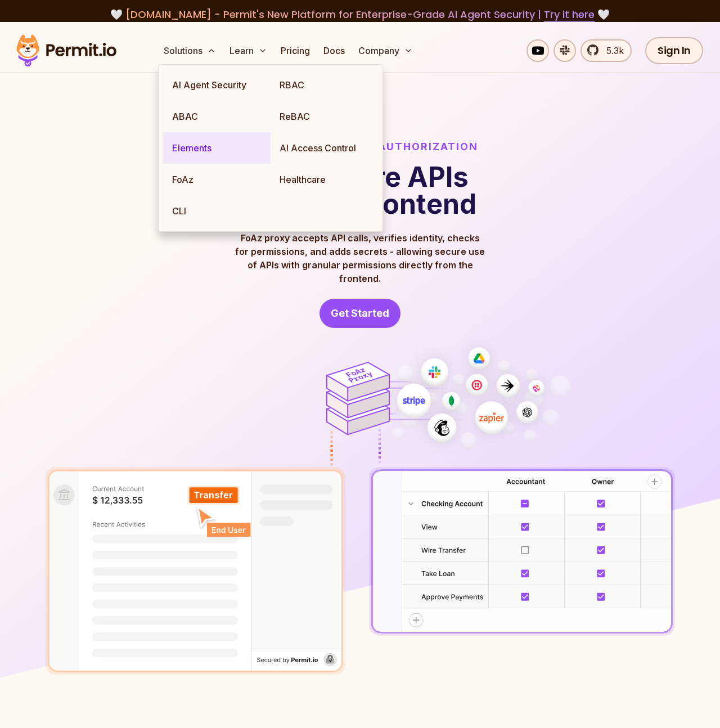  What do you see at coordinates (360, 314) in the screenshot?
I see `a: Get Started` at bounding box center [360, 314].